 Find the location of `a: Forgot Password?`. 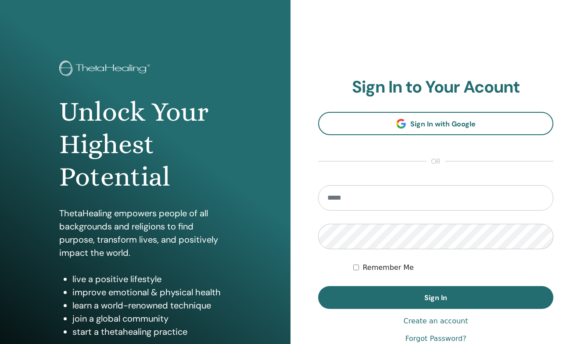

a: Forgot Password? is located at coordinates (435, 339).